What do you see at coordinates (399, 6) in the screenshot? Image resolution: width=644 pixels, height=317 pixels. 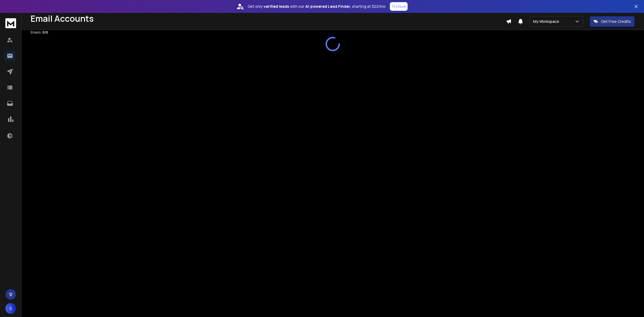 I see `button: Try Now` at bounding box center [399, 6].